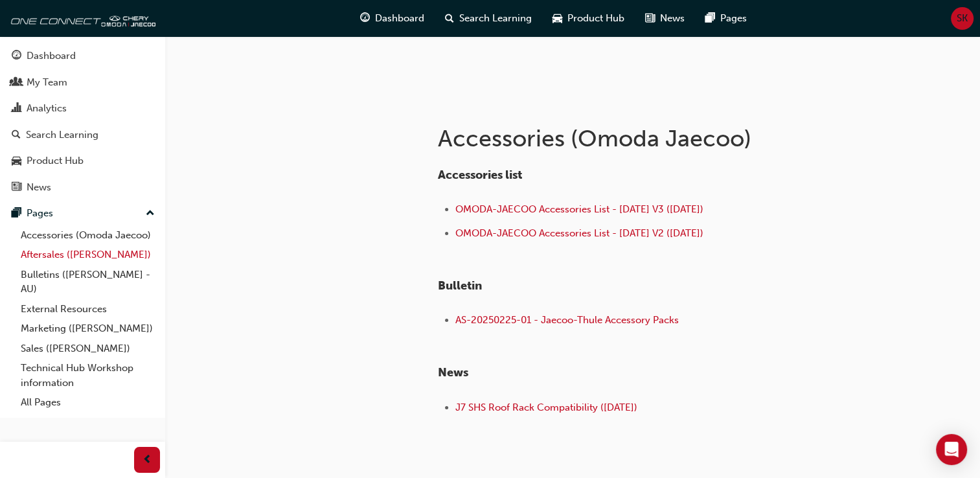  I want to click on span: people-icon, so click(16, 83).